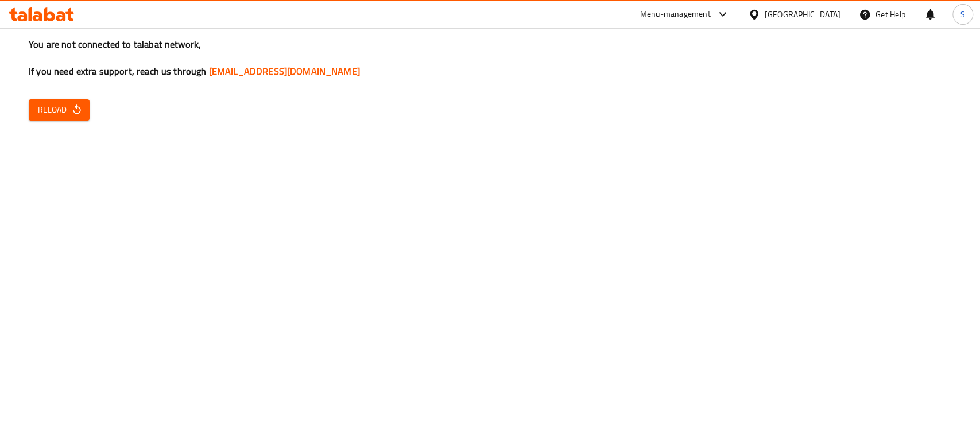  Describe the element at coordinates (59, 110) in the screenshot. I see `button: Reload` at that location.